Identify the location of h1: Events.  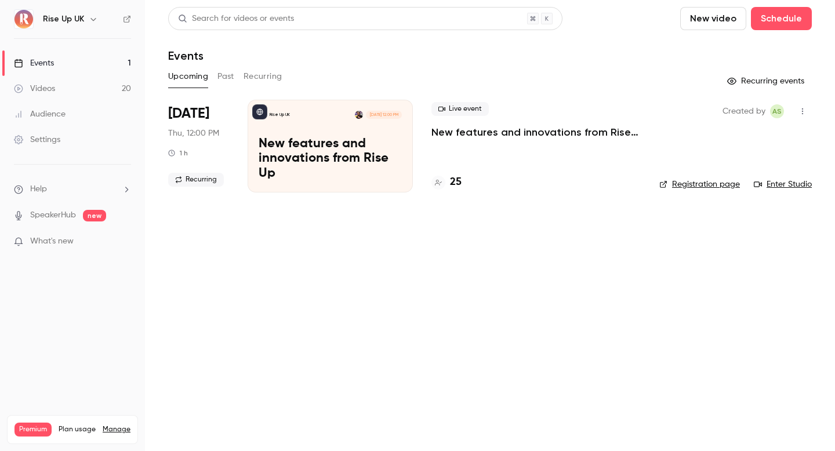
(185, 56).